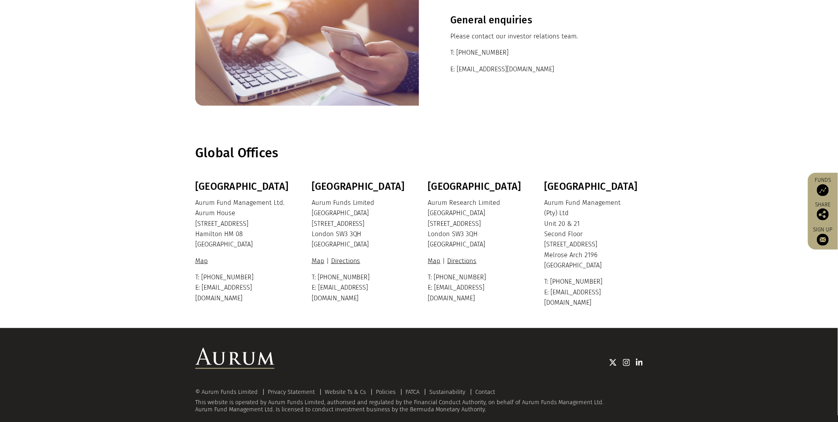 The height and width of the screenshot is (422, 838). I want to click on div: Share, so click(823, 211).